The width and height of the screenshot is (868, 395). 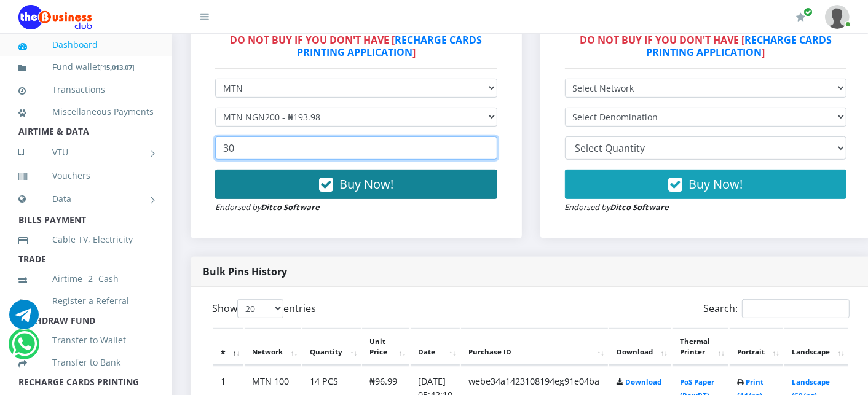 I want to click on th: Network: activate to sort column ascending, so click(x=273, y=347).